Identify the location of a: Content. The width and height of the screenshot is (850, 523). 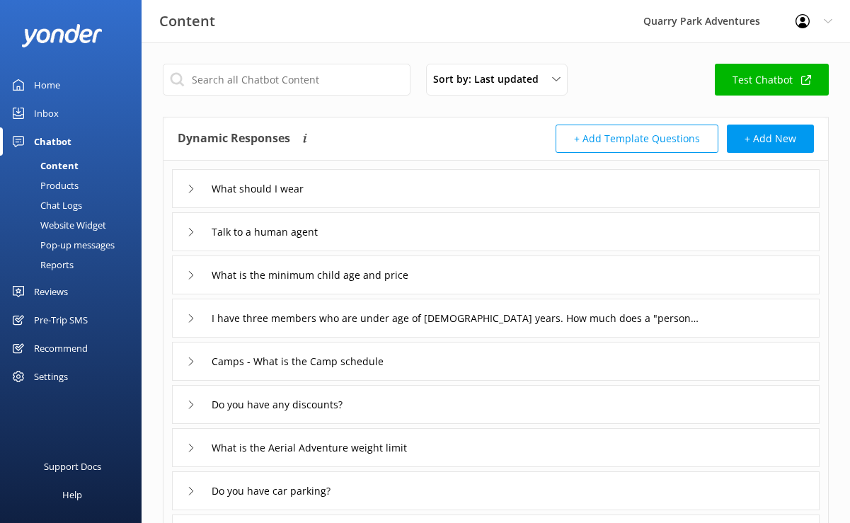
(75, 166).